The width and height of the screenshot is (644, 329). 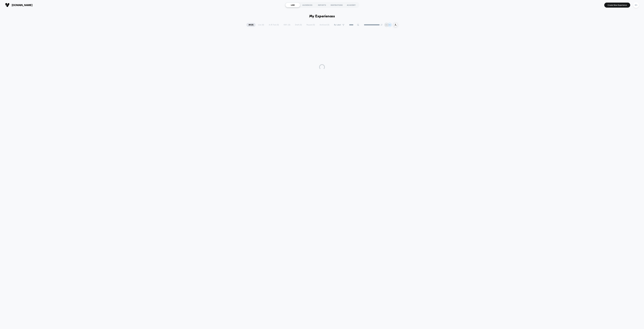 I want to click on div: LIVE, so click(x=293, y=5).